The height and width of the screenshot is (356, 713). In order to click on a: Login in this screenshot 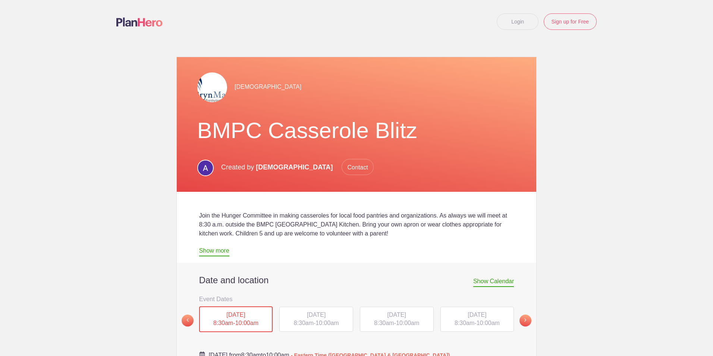, I will do `click(517, 22)`.